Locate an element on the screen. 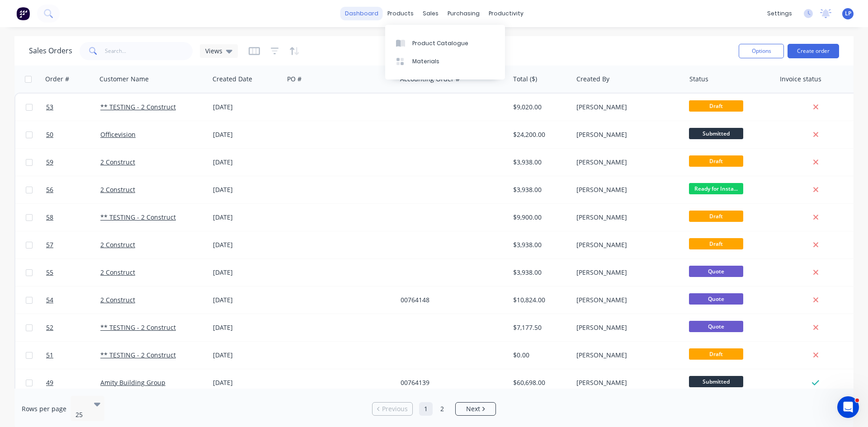 This screenshot has width=868, height=427. span: 50 is located at coordinates (50, 135).